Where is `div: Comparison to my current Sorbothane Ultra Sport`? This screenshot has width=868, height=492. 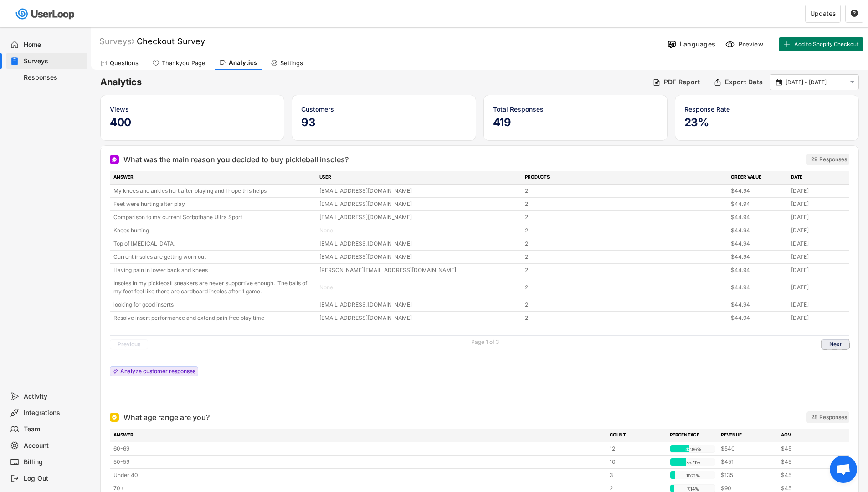 div: Comparison to my current Sorbothane Ultra Sport is located at coordinates (214, 217).